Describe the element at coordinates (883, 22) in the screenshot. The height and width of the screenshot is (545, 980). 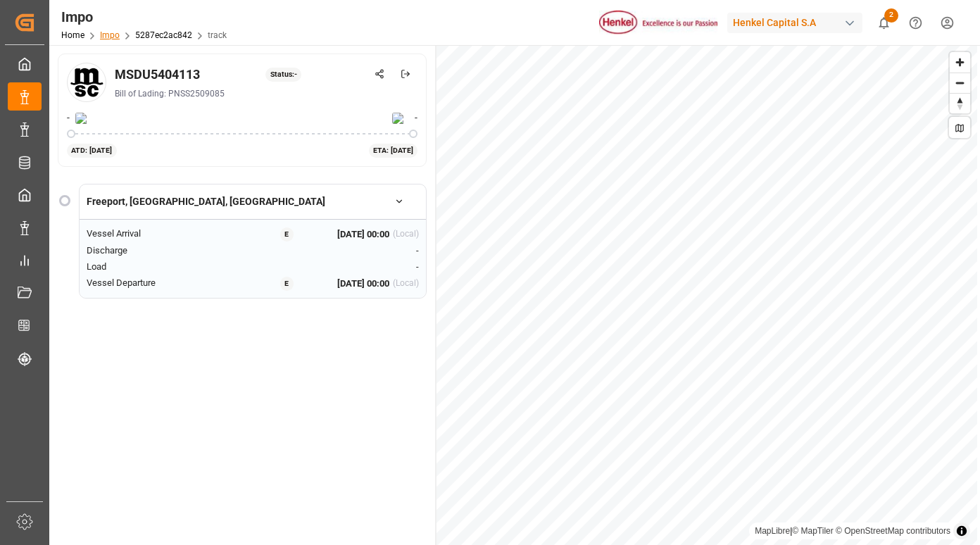
I see `button: show 2 new notifications` at that location.